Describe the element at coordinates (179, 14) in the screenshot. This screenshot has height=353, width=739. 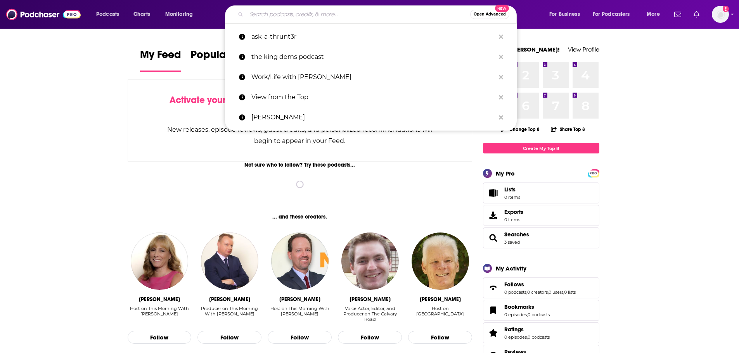
I see `span: Monitoring` at that location.